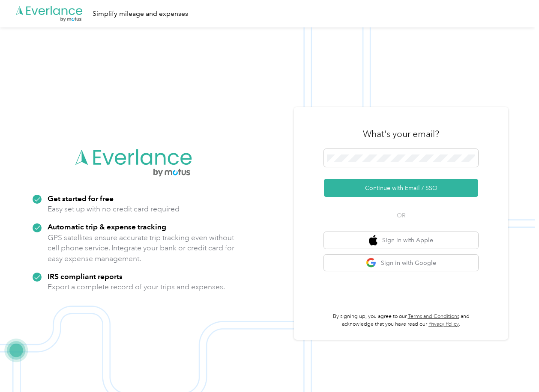 The width and height of the screenshot is (539, 392). I want to click on p: Export a complete record of your trips and expenses., so click(136, 287).